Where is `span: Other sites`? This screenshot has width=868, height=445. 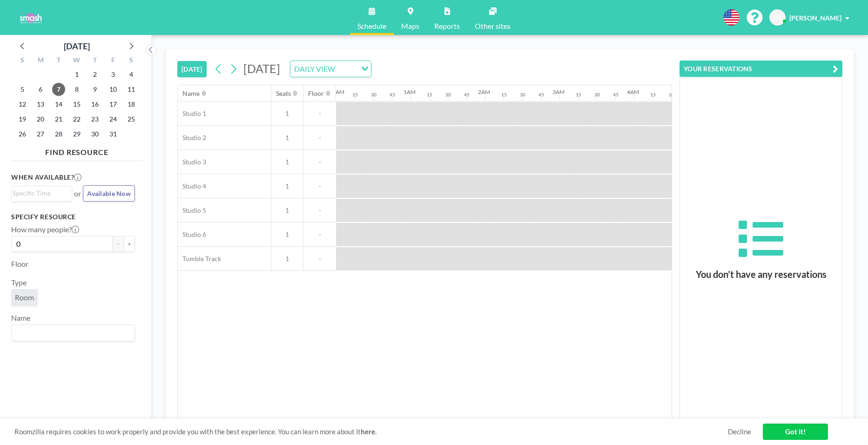 span: Other sites is located at coordinates (493, 26).